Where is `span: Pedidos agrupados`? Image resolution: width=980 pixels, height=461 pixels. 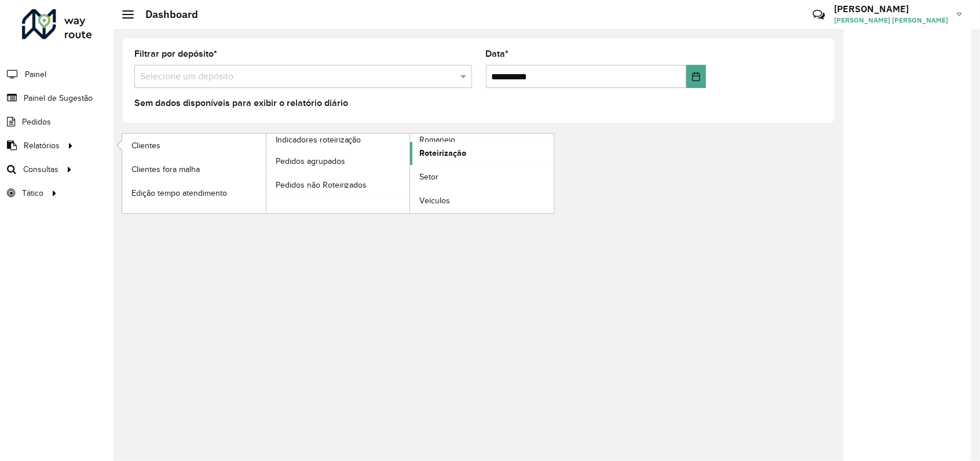
span: Pedidos agrupados is located at coordinates (311, 161).